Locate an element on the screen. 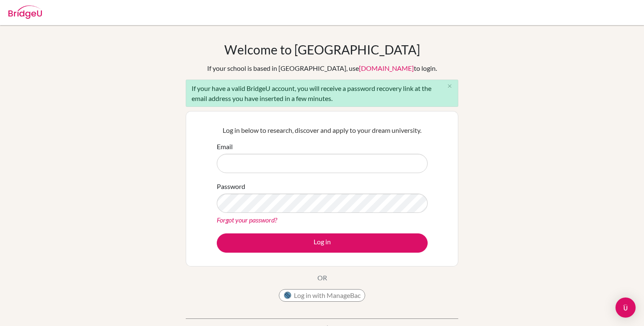 The width and height of the screenshot is (644, 326). label: Password is located at coordinates (231, 187).